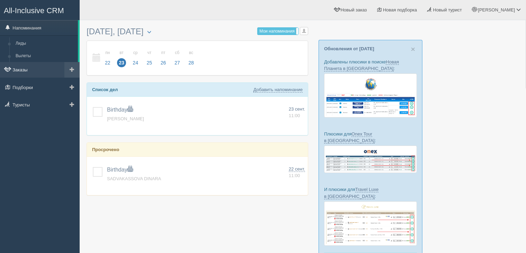 The width and height of the screenshot is (526, 253). Describe the element at coordinates (354, 10) in the screenshot. I see `span: Новый заказ` at that location.